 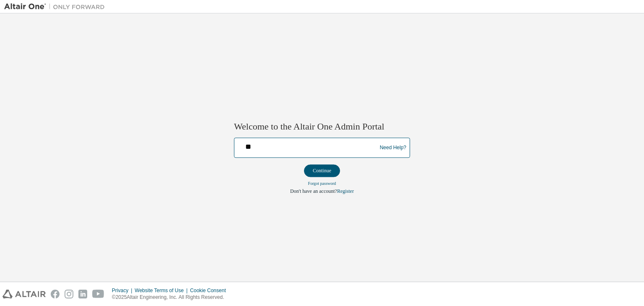 I want to click on img: instagram.svg, so click(x=69, y=294).